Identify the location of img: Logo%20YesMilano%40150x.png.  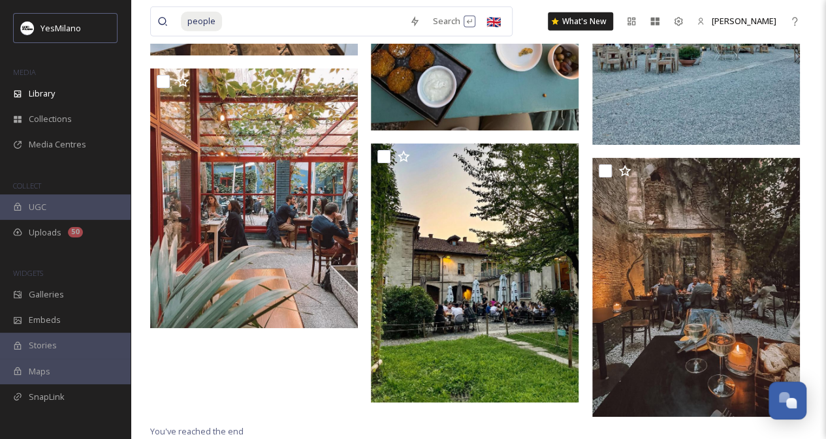
(27, 28).